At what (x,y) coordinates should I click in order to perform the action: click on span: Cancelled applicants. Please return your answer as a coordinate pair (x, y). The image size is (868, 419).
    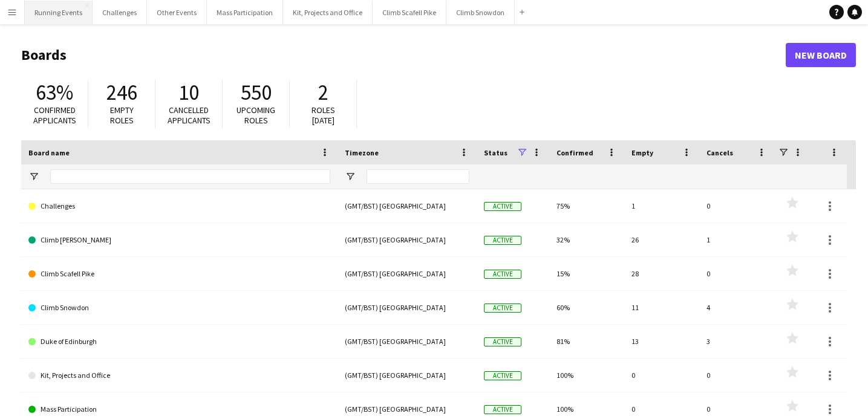
    Looking at the image, I should click on (189, 115).